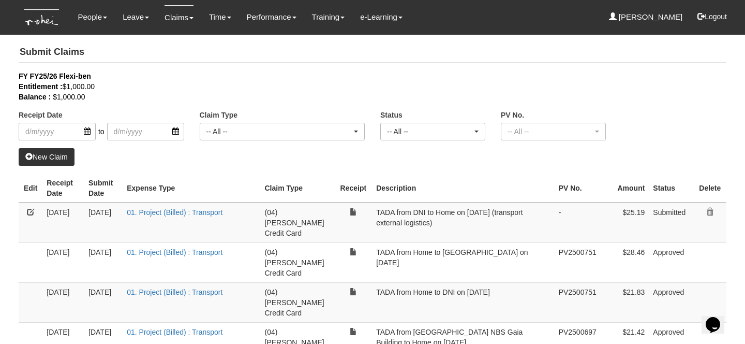 Image resolution: width=745 pixels, height=344 pixels. Describe the element at coordinates (92, 17) in the screenshot. I see `a: People` at that location.